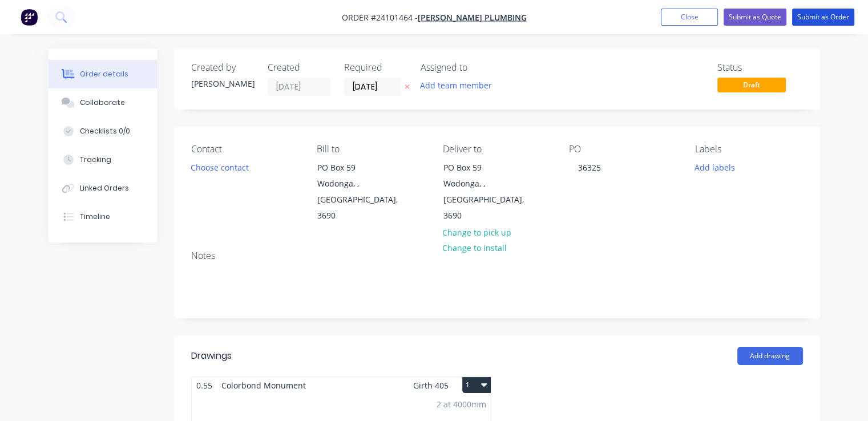  Describe the element at coordinates (104, 188) in the screenshot. I see `div: Linked Orders` at that location.